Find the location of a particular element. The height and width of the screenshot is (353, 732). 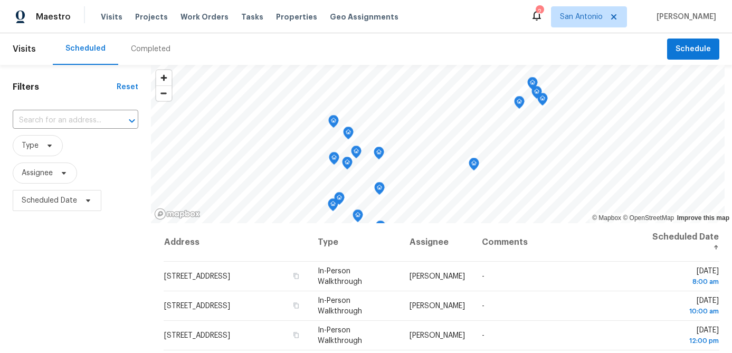

div: Reset is located at coordinates (127, 87).